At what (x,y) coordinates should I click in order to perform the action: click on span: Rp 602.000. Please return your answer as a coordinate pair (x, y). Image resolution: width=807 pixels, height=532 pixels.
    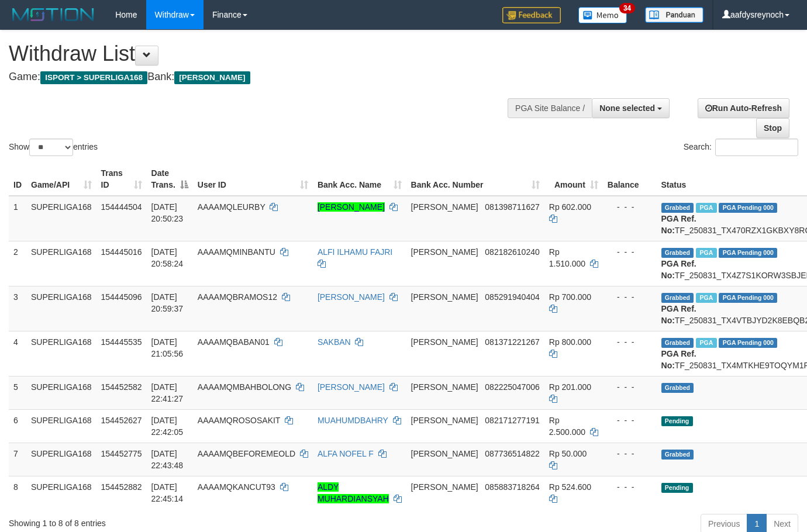
    Looking at the image, I should click on (570, 207).